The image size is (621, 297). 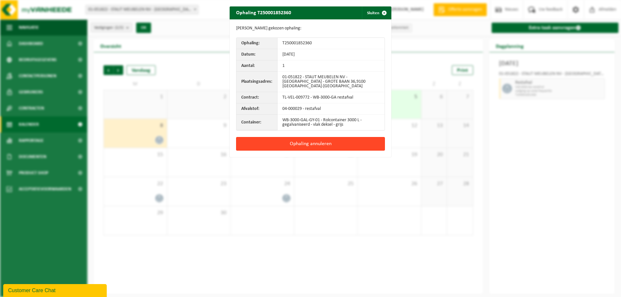 What do you see at coordinates (257, 98) in the screenshot?
I see `th: Contract:` at bounding box center [257, 98].